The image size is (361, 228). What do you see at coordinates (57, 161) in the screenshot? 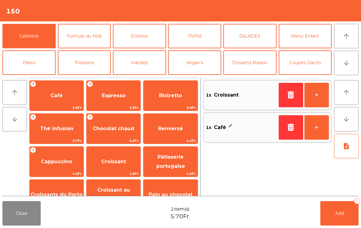
I see `span: Cappuccino` at bounding box center [57, 161].